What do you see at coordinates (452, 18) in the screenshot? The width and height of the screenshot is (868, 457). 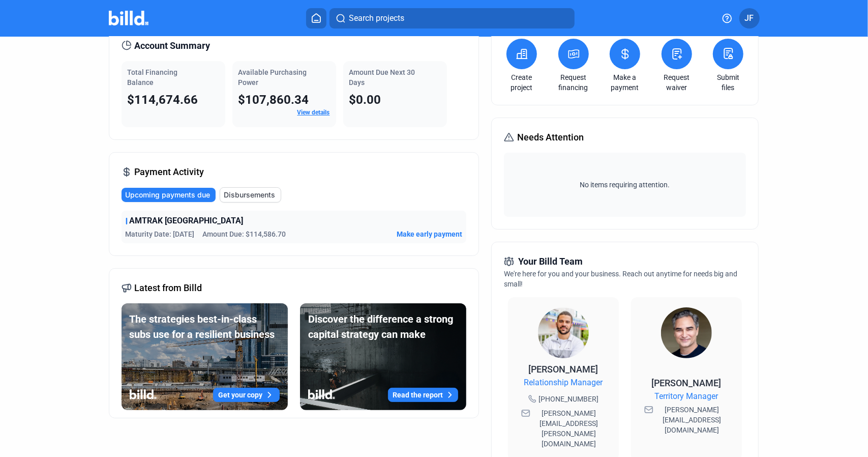 I see `button: Search projects` at bounding box center [452, 18].